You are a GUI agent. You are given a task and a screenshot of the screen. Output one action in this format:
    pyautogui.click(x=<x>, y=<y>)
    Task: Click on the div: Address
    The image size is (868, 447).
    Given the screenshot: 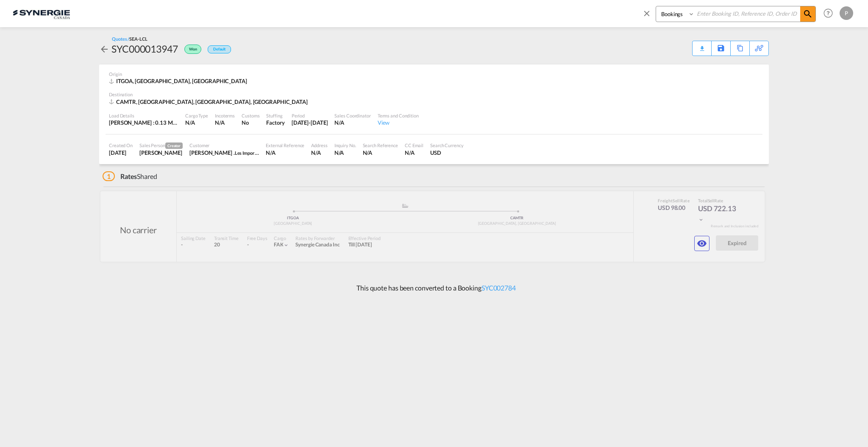 What is the action you would take?
    pyautogui.click(x=319, y=145)
    